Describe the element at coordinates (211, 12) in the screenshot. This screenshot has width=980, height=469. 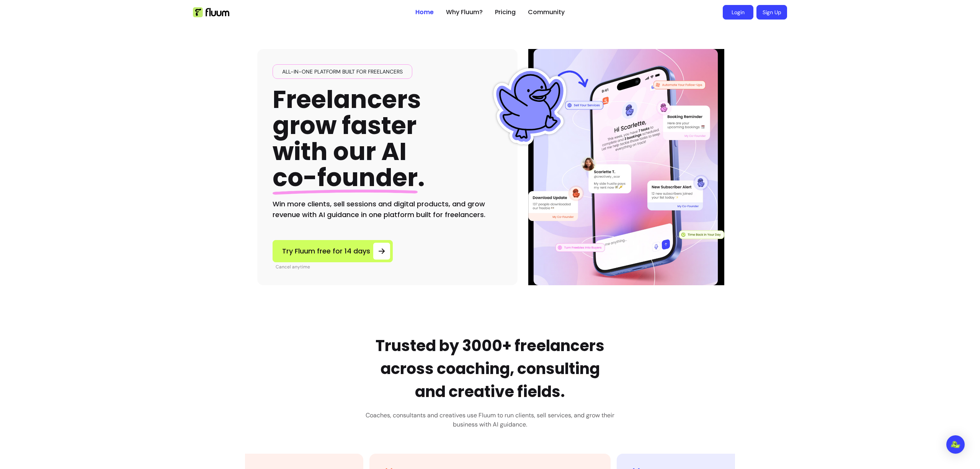
I see `img: Fluum Logo` at that location.